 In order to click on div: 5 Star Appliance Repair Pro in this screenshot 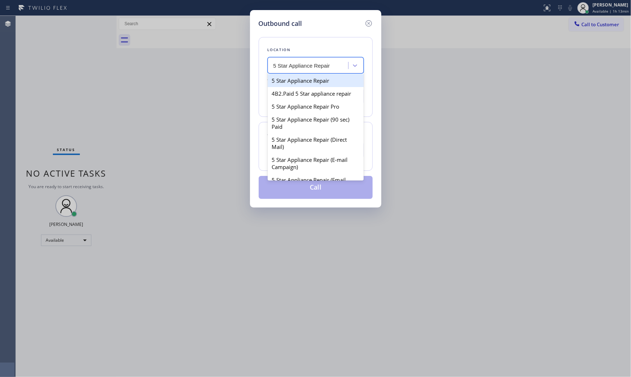, I will do `click(315, 106)`.